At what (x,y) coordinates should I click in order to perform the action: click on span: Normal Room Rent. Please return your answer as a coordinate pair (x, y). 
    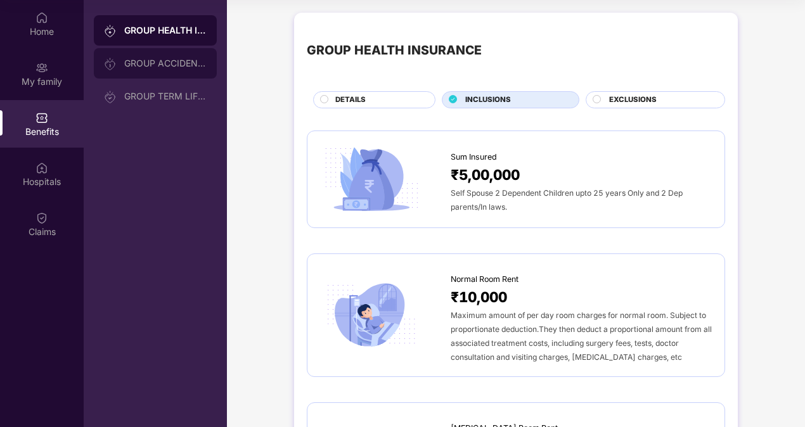
    Looking at the image, I should click on (484, 279).